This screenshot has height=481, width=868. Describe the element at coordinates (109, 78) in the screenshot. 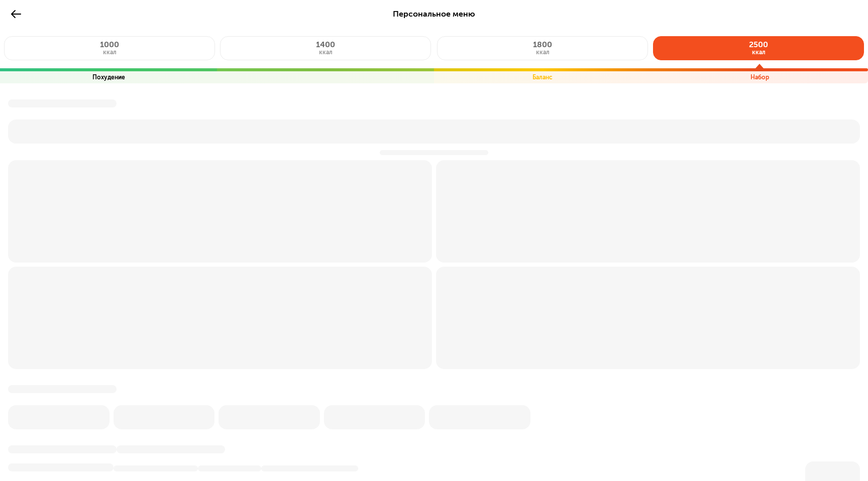

I see `p: Похудение` at that location.